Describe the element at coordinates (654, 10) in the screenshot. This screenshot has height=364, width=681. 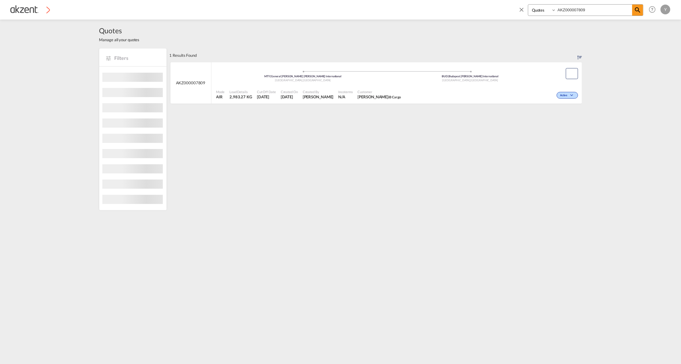
I see `div: Help` at that location.